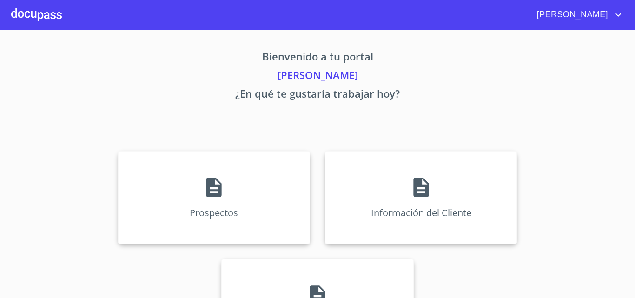 The height and width of the screenshot is (298, 635). What do you see at coordinates (214, 213) in the screenshot?
I see `p: Prospectos` at bounding box center [214, 213].